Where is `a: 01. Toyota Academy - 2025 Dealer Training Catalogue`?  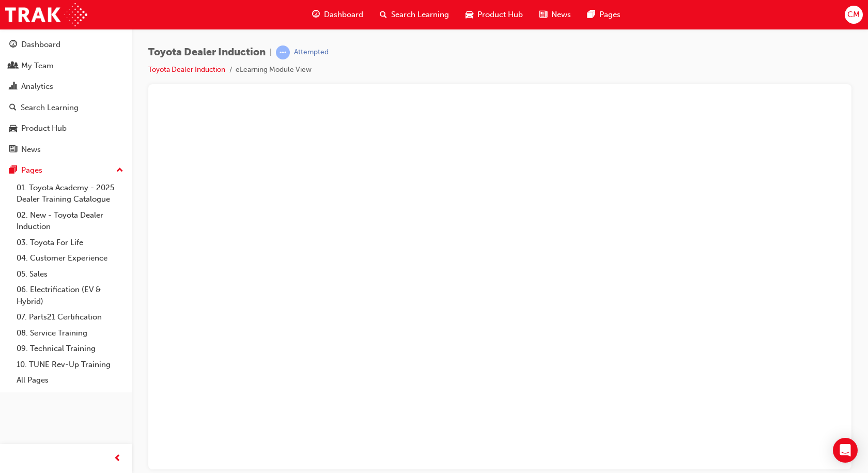 a: 01. Toyota Academy - 2025 Dealer Training Catalogue is located at coordinates (70, 193).